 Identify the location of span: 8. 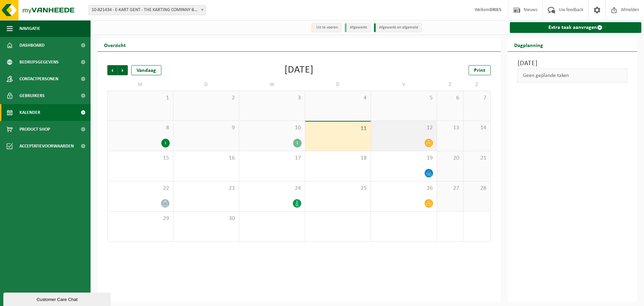
(140, 128).